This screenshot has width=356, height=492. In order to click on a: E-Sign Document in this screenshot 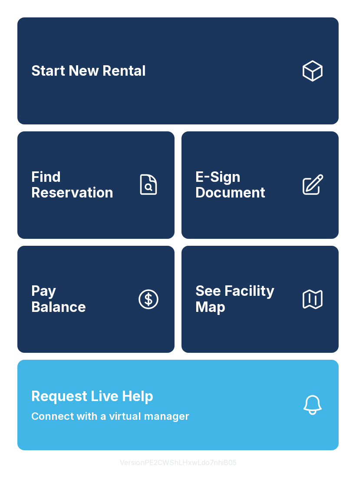, I will do `click(260, 185)`.